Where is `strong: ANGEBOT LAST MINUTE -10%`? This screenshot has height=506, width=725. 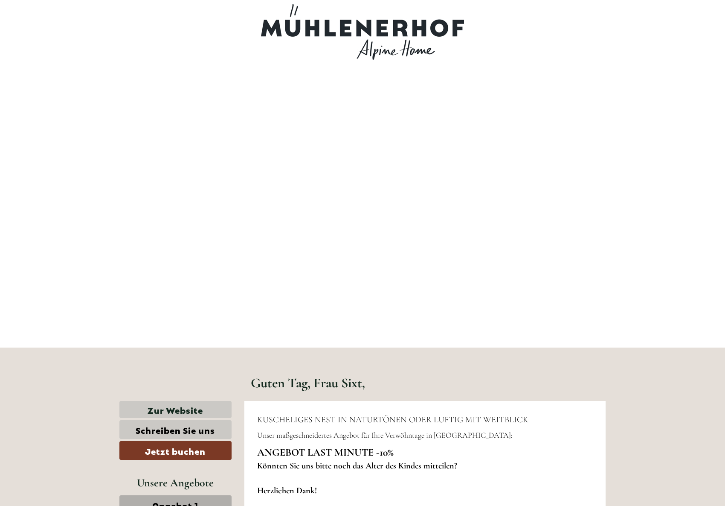
strong: ANGEBOT LAST MINUTE -10% is located at coordinates (326, 452).